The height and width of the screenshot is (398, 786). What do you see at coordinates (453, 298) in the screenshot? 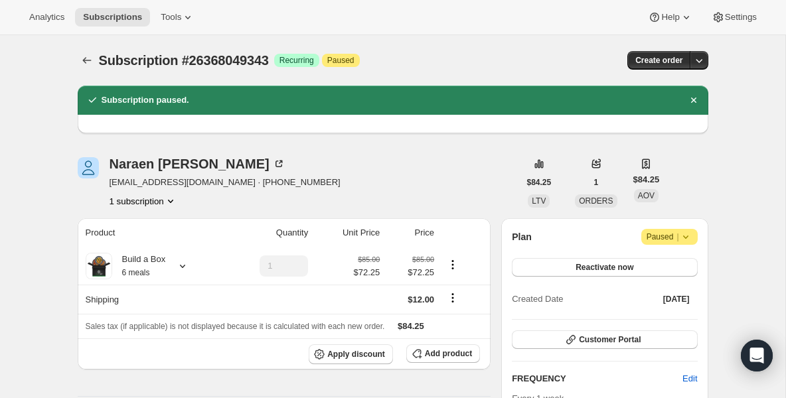
I see `button: Shipping actions` at bounding box center [453, 298].